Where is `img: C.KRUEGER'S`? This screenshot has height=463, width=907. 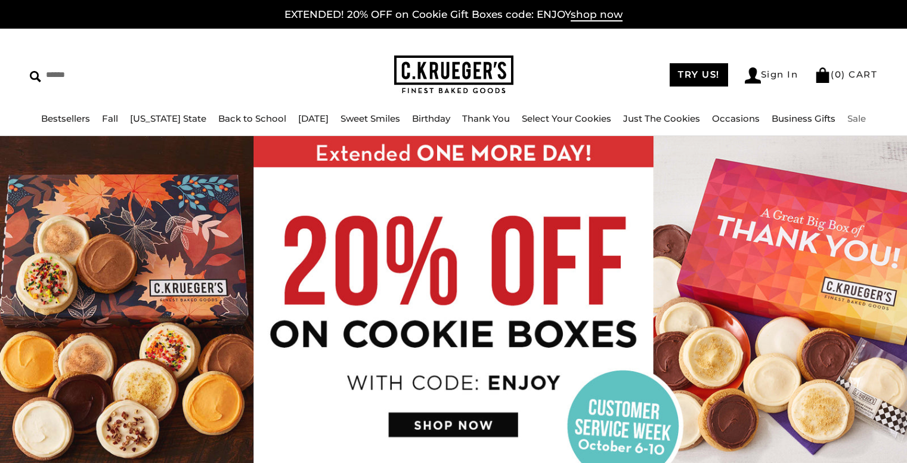 img: C.KRUEGER'S is located at coordinates (454, 75).